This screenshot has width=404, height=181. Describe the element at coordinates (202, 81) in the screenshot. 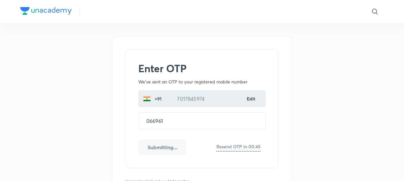

I see `p: We've sent an OTP to your registered mobile number` at that location.